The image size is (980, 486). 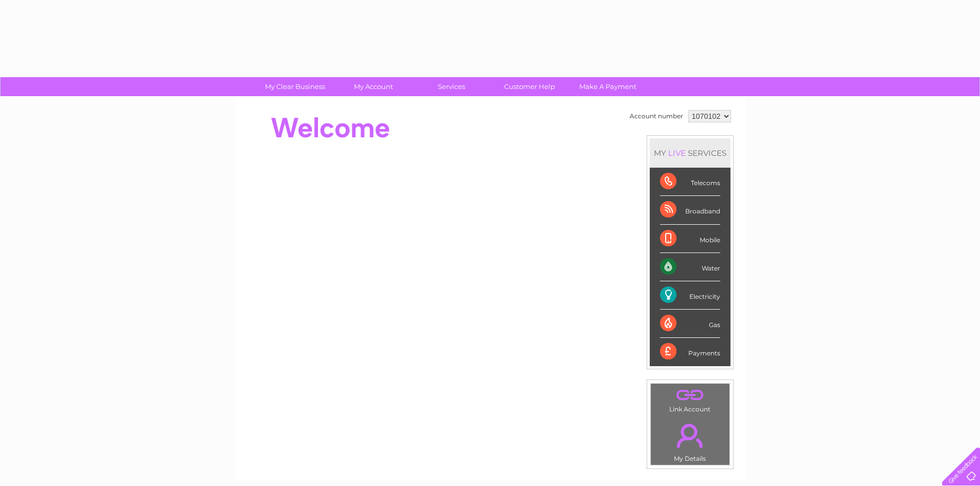 What do you see at coordinates (657, 116) in the screenshot?
I see `td: Account number` at bounding box center [657, 116].